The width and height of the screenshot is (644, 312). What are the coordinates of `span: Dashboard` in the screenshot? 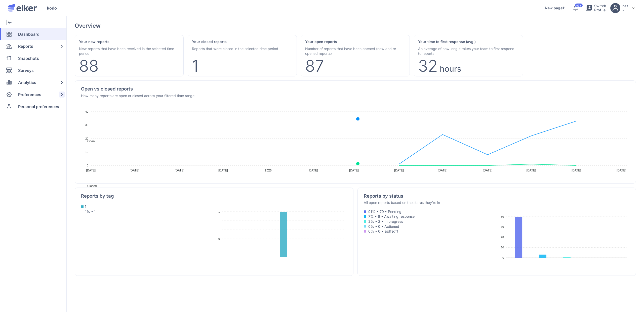 It's located at (29, 34).